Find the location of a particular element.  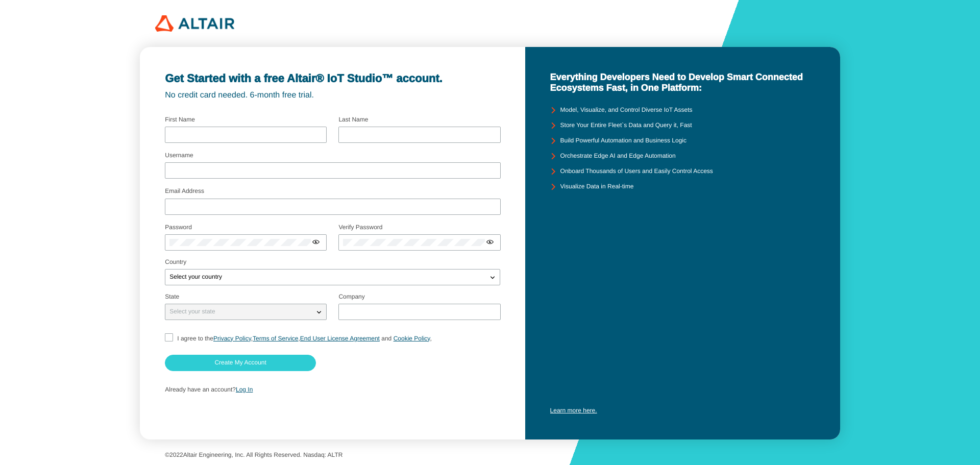

label: Verify Password is located at coordinates (361, 227).